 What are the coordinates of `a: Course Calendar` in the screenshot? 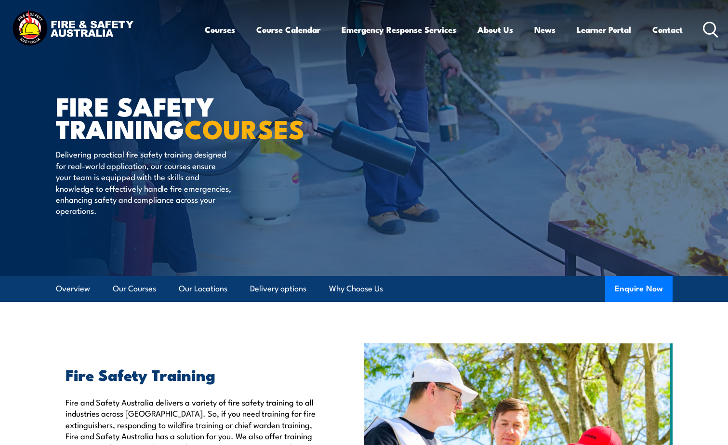 It's located at (288, 29).